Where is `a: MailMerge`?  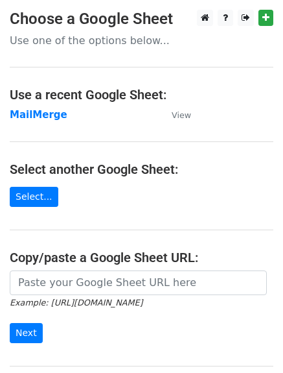
a: MailMerge is located at coordinates (38, 115).